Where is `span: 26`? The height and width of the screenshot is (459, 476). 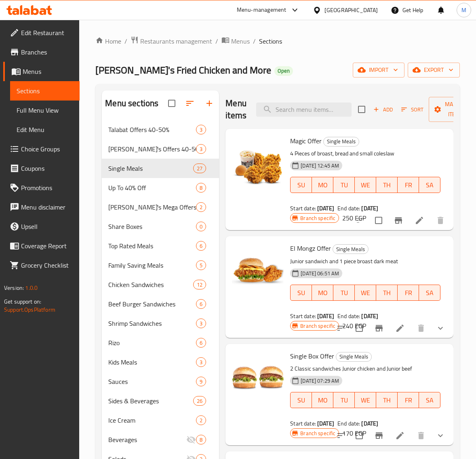
span: 26 is located at coordinates (199, 401).